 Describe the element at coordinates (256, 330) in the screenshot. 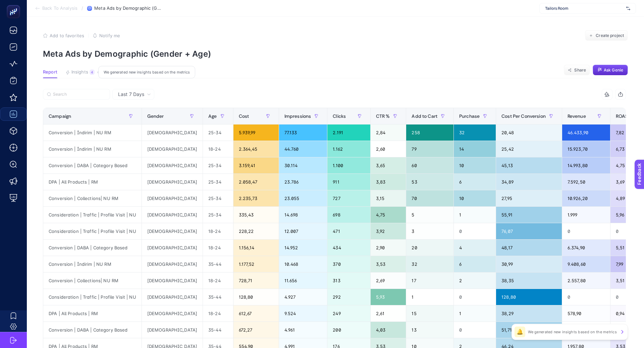

I see `div: 672,27` at that location.